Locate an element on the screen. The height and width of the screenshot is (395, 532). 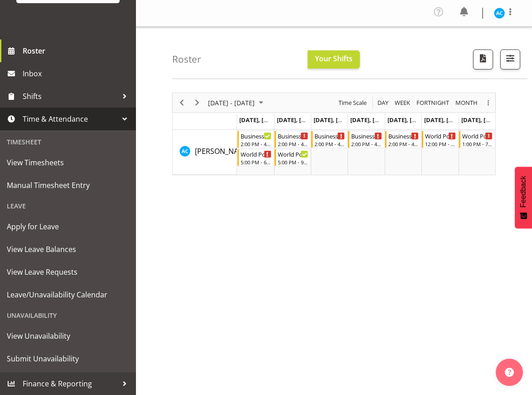
div: 5:00 PM - 9:00 PM is located at coordinates (293, 162).